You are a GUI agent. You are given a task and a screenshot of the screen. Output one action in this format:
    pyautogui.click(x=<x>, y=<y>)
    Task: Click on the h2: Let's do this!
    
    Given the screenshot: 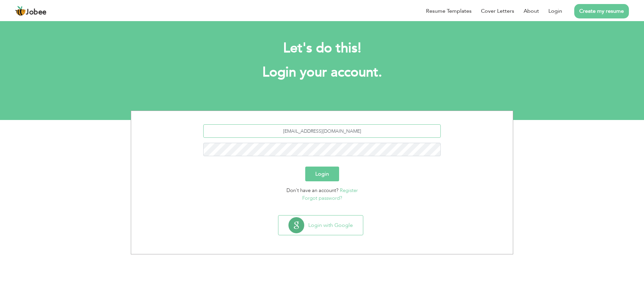 What is the action you would take?
    pyautogui.click(x=322, y=49)
    